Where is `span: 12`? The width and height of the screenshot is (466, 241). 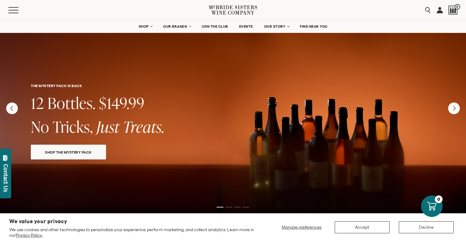
span: 12 is located at coordinates (37, 103).